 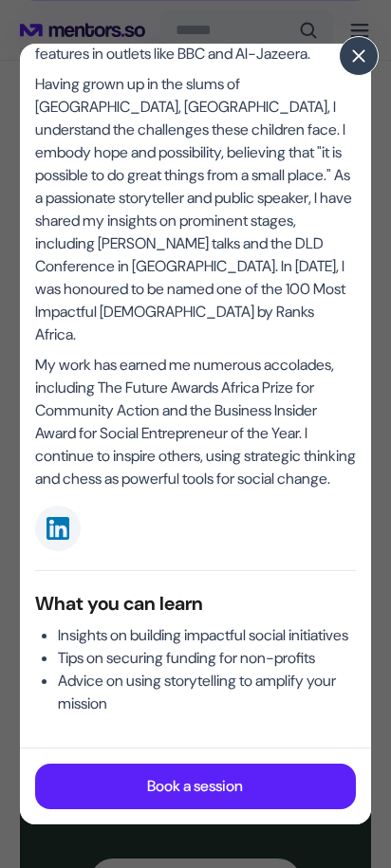 What do you see at coordinates (207, 658) in the screenshot?
I see `li: Tips on securing funding for non-profits` at bounding box center [207, 658].